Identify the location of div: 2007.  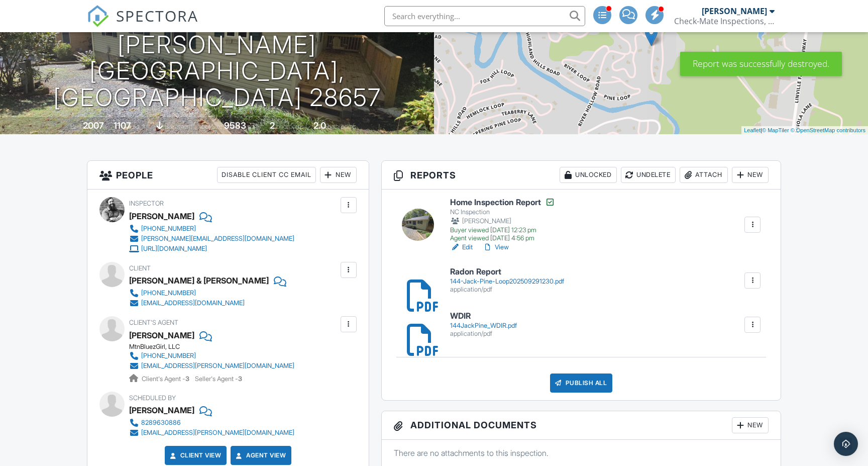
(94, 125).